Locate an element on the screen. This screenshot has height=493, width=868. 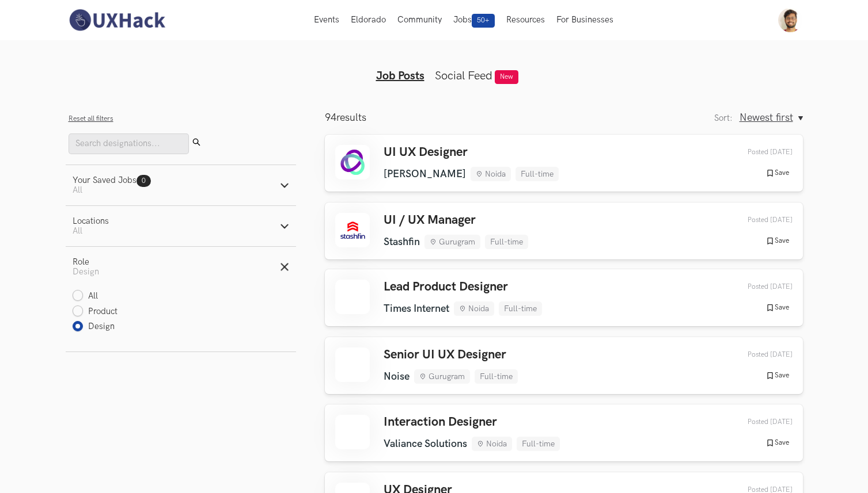
span: Newest first is located at coordinates (767, 117).